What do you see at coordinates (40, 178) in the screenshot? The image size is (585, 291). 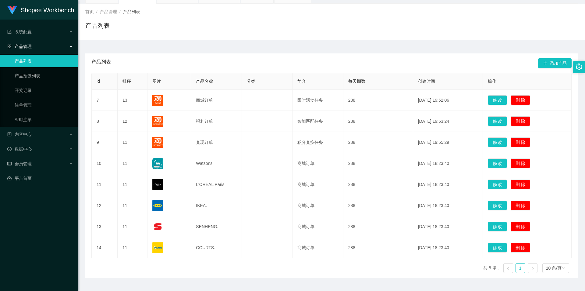 I see `a: 图标: dashboard平台首页` at bounding box center [40, 178].